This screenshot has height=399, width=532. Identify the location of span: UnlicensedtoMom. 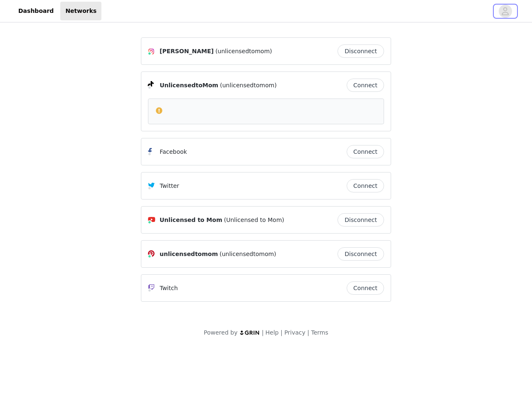
(189, 85).